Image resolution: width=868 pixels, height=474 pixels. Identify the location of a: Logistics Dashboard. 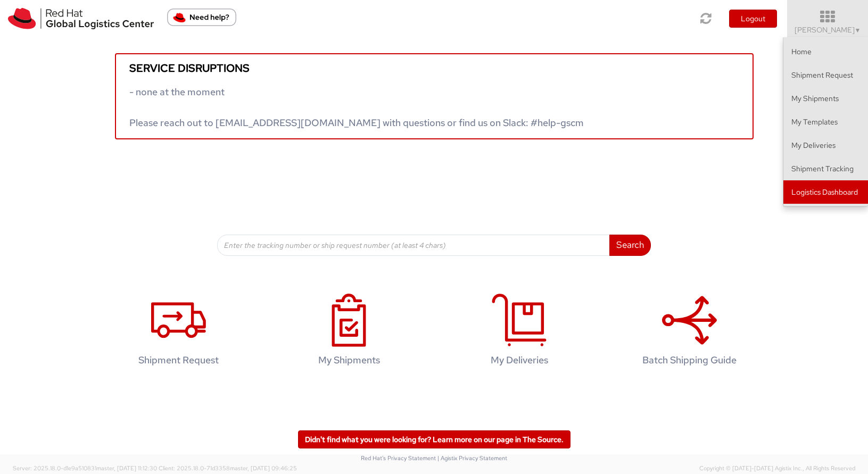
(825, 192).